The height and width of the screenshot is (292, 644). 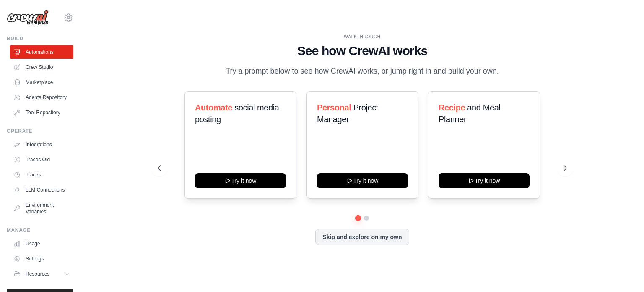 I want to click on a: Agents Repository, so click(x=42, y=98).